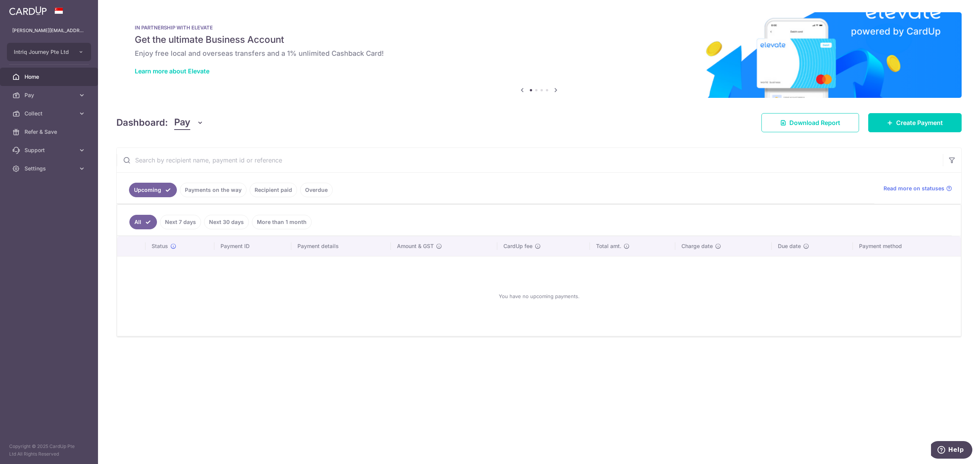 Image resolution: width=980 pixels, height=464 pixels. I want to click on span: Status, so click(160, 246).